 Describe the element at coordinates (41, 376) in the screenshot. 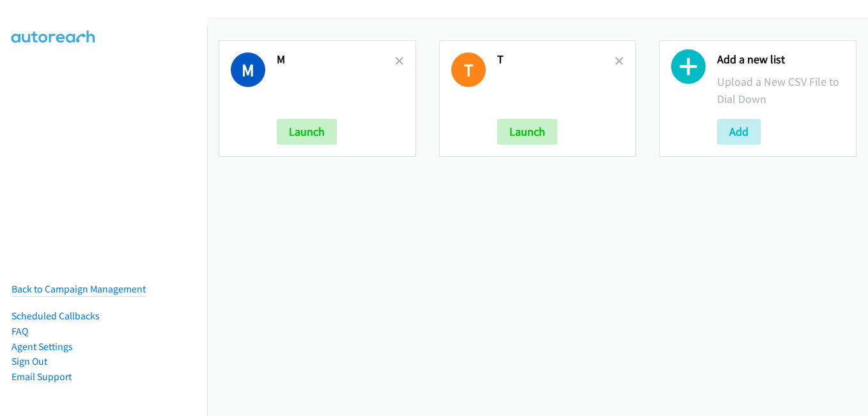

I see `a: Email Support` at that location.